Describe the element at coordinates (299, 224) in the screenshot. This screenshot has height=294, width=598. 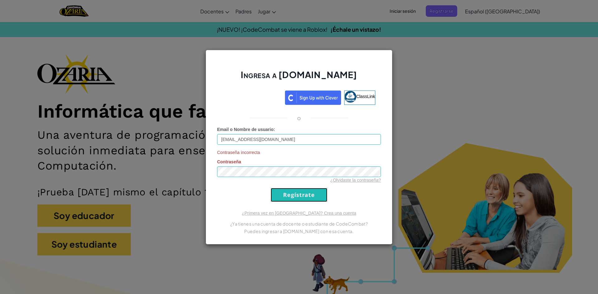
I see `p: ¿Ya tienes una cuenta de docente o estudiante de CodeCombat?` at that location.